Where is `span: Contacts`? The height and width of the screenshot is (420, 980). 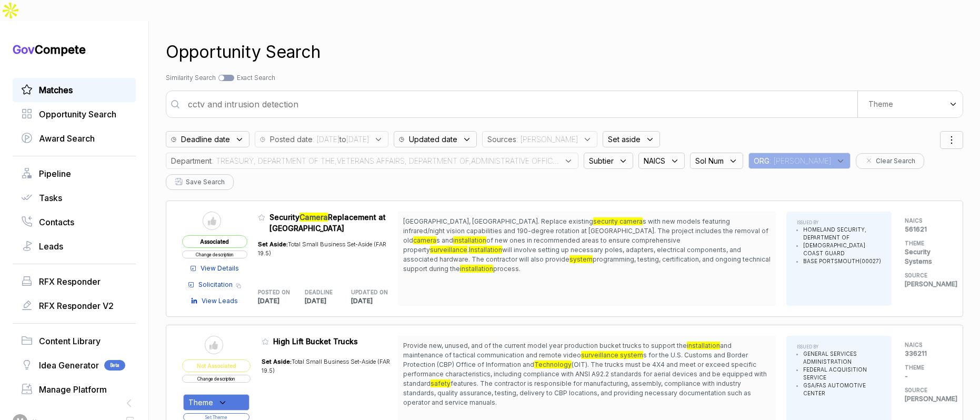
span: Contacts is located at coordinates (57, 222).